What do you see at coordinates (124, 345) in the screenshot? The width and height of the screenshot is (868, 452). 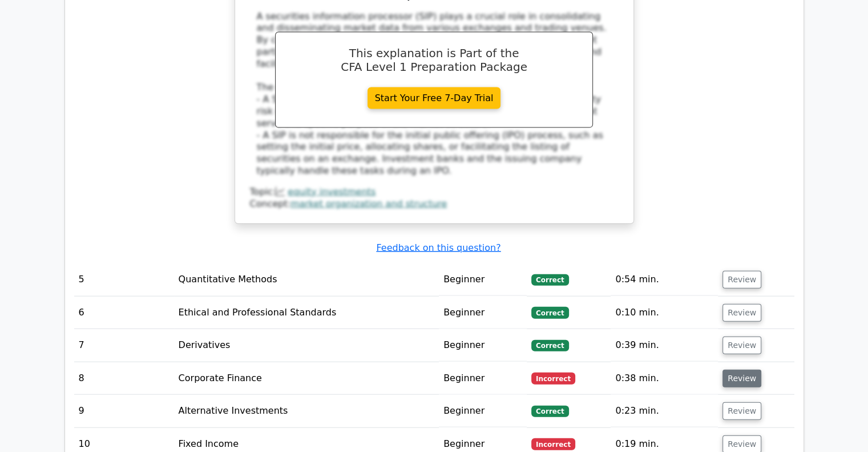 I see `td: 7` at bounding box center [124, 345].